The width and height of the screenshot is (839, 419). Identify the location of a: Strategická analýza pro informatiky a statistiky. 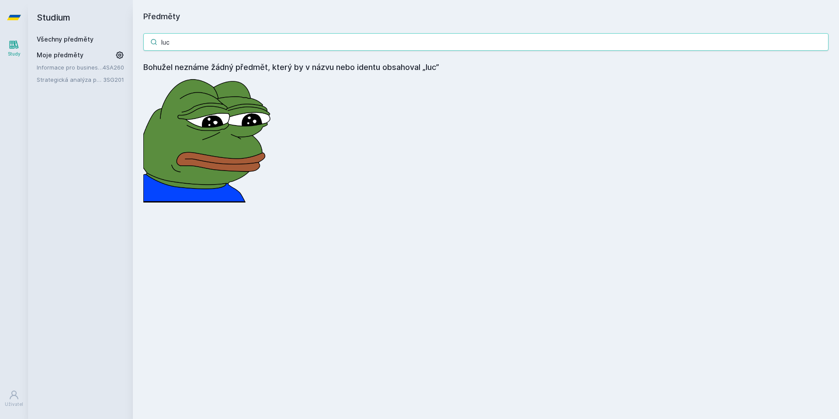
(70, 80).